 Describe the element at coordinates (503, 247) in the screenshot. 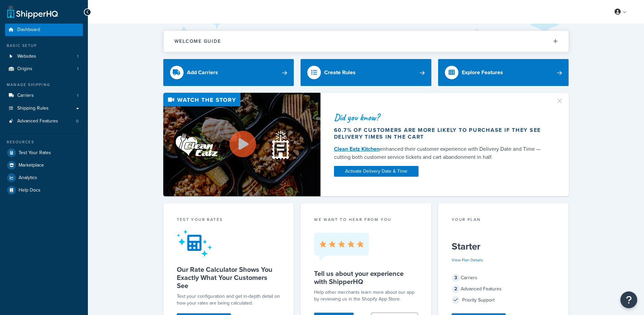

I see `h5: Starter` at that location.